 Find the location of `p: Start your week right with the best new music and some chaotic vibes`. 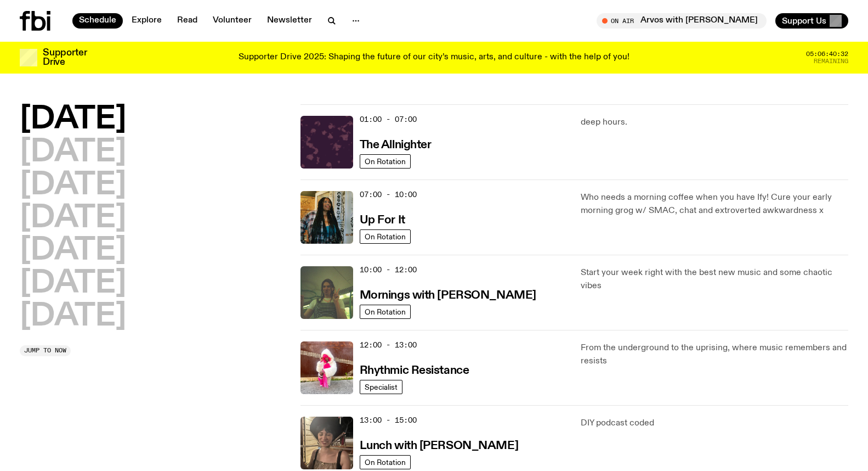

p: Start your week right with the best new music and some chaotic vibes is located at coordinates (715, 279).